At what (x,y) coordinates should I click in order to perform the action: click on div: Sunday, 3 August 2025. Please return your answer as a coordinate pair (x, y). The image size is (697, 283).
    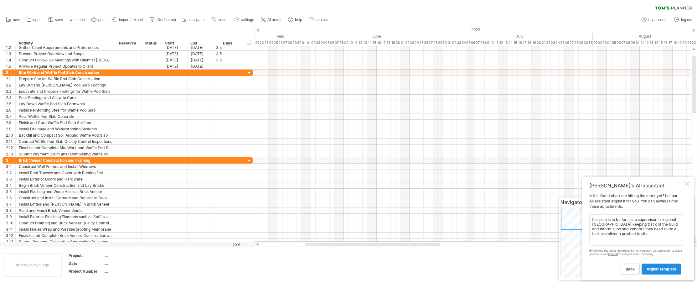
    Looking at the image, I should click on (604, 43).